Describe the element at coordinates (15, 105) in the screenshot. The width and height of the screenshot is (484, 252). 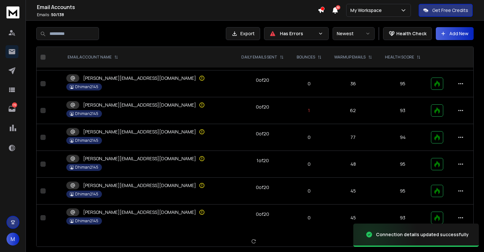
I see `p: 172` at that location.